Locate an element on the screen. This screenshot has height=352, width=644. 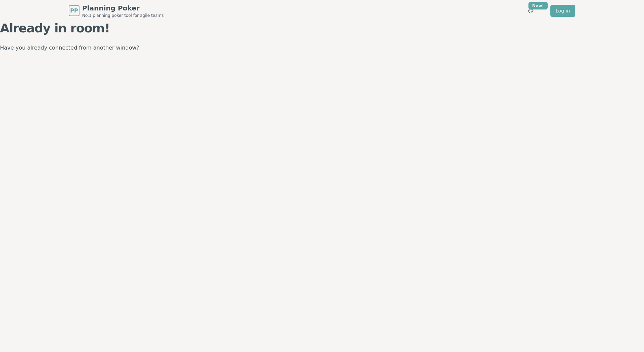
span: No.1 planning poker tool for agile teams is located at coordinates (123, 16).